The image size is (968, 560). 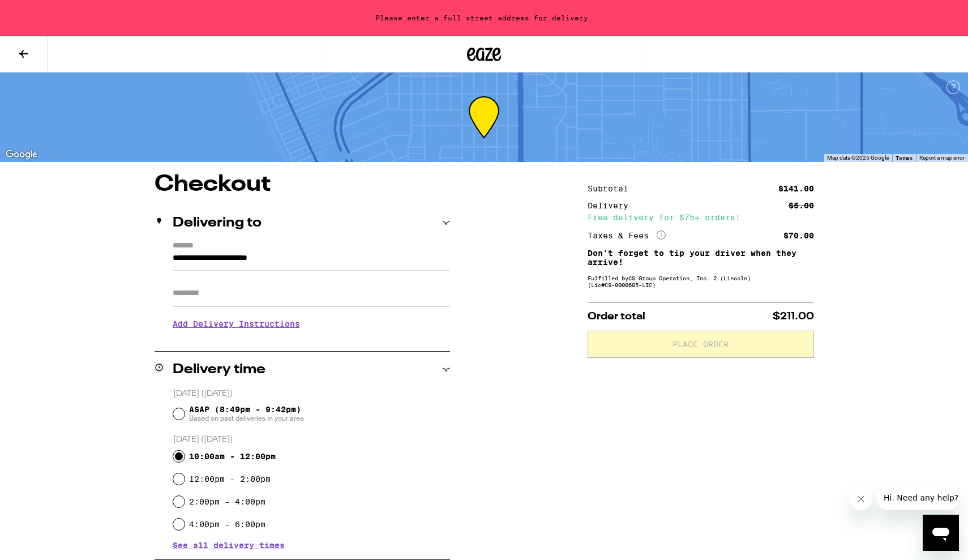 I want to click on h2: Delivery time, so click(x=219, y=369).